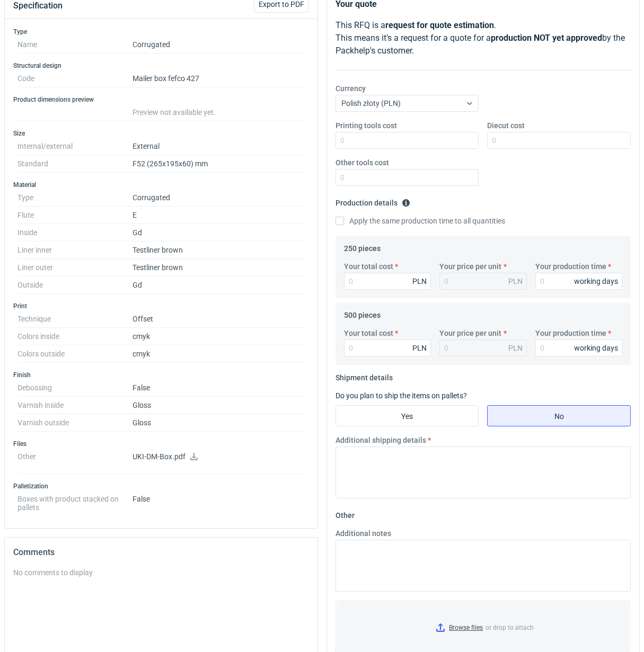 The width and height of the screenshot is (644, 652). I want to click on label: Additional shipping details, so click(380, 441).